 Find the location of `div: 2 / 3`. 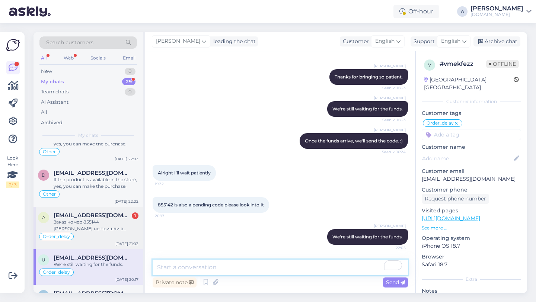

div: 2 / 3 is located at coordinates (13, 185).